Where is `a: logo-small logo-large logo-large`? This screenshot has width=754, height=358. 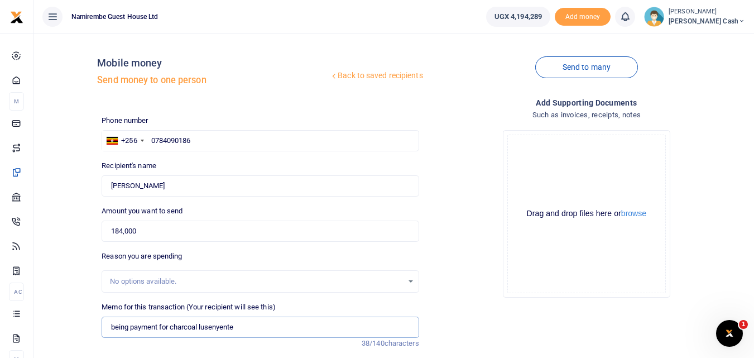
a: logo-small logo-large logo-large is located at coordinates (17, 16).